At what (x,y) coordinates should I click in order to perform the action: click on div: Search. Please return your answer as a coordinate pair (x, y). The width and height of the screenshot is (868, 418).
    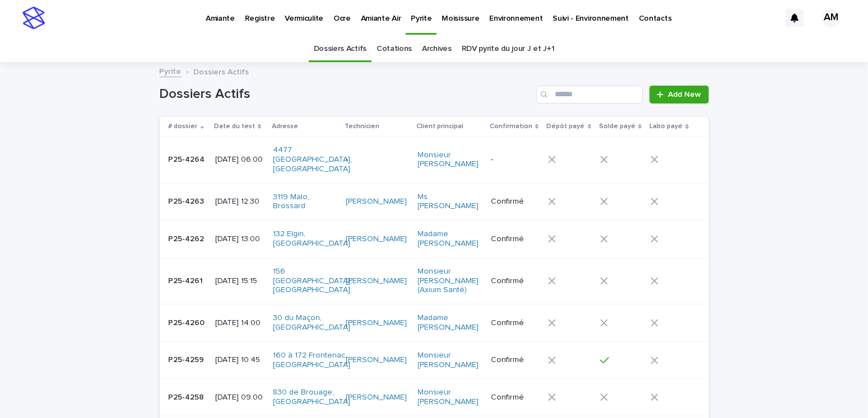
    Looking at the image, I should click on (589, 95).